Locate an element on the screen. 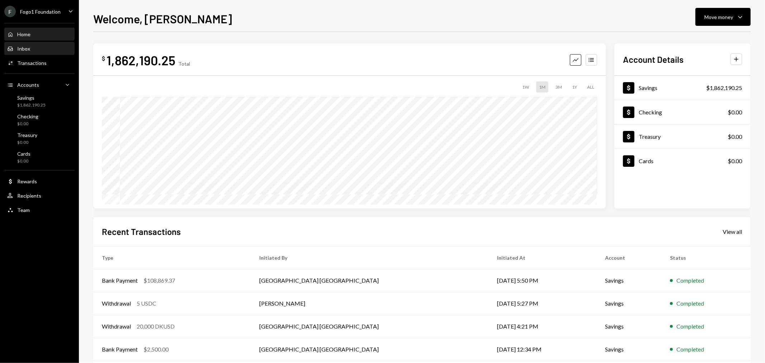 The image size is (765, 363). div: Inbox is located at coordinates (24, 48).